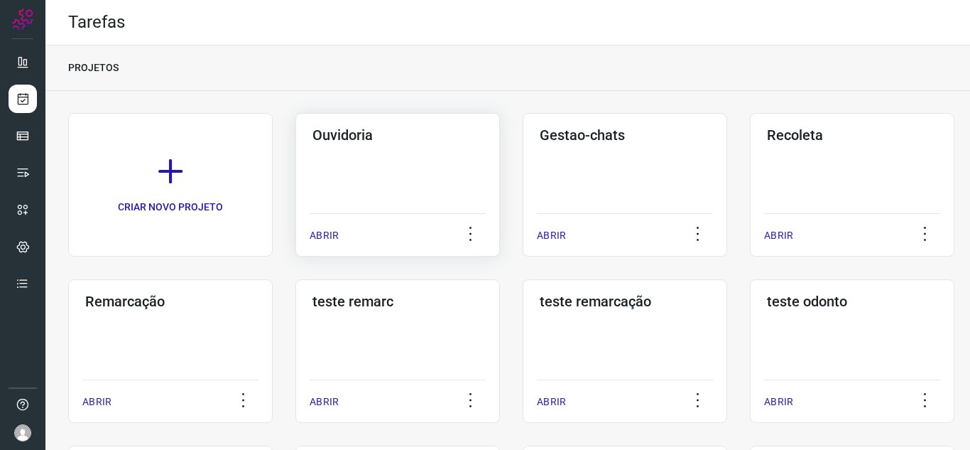 Image resolution: width=970 pixels, height=450 pixels. Describe the element at coordinates (23, 19) in the screenshot. I see `img: Logo` at that location.